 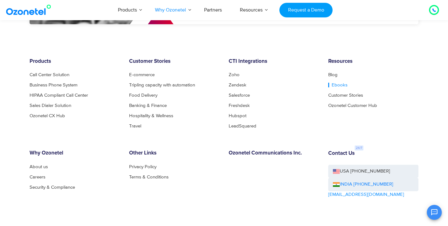 What do you see at coordinates (162, 85) in the screenshot?
I see `a: Tripling capacity with automation` at bounding box center [162, 85].